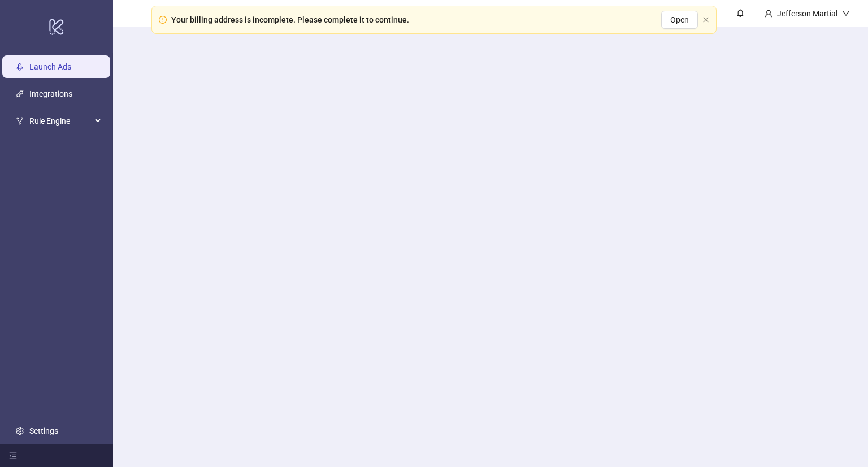 This screenshot has width=868, height=467. Describe the element at coordinates (13, 456) in the screenshot. I see `span: menu-fold` at that location.